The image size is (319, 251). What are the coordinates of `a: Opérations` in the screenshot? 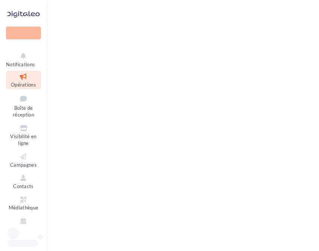 It's located at (23, 80).